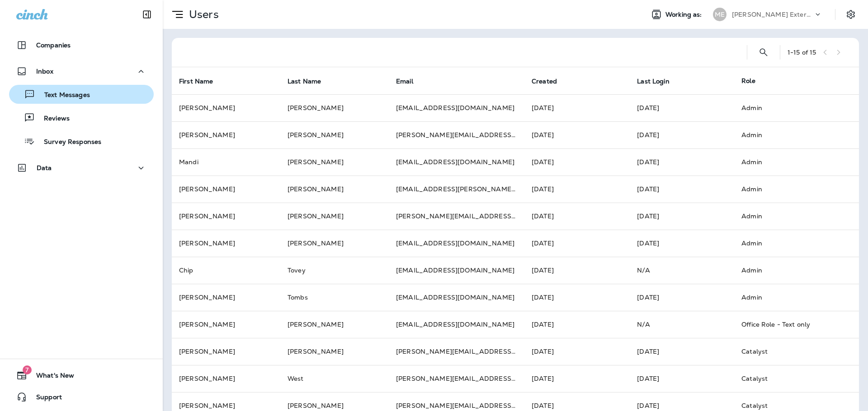 The height and width of the screenshot is (411, 868). What do you see at coordinates (51, 378) in the screenshot?
I see `span: What's New` at bounding box center [51, 378].